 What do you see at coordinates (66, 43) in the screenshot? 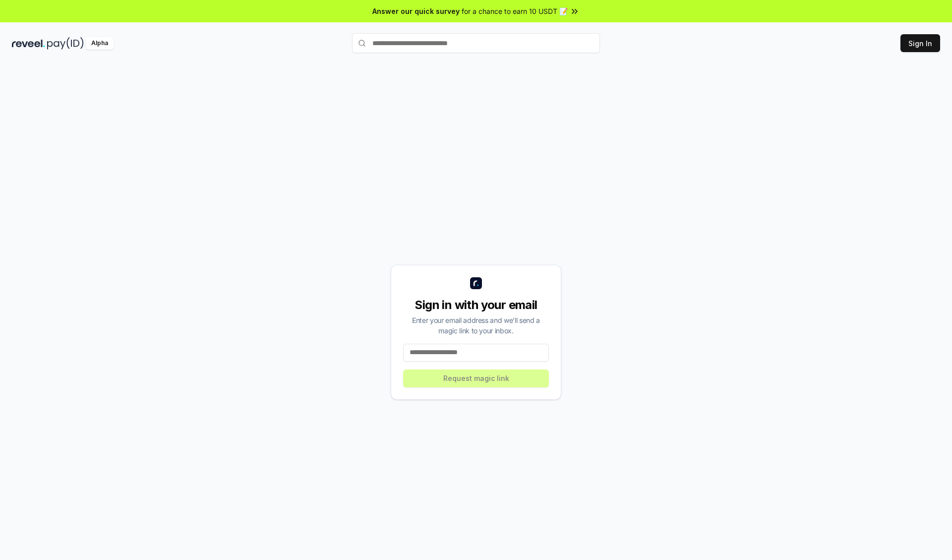
I see `img: pay_id` at bounding box center [66, 43].